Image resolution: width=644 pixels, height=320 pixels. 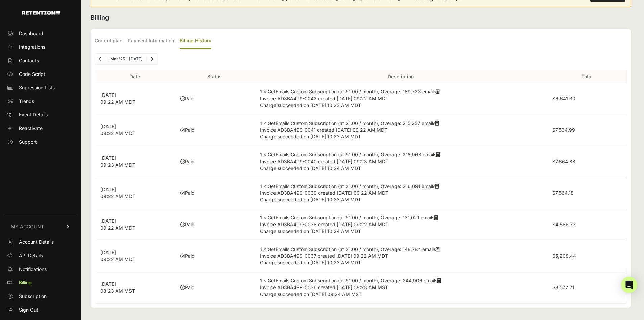 What do you see at coordinates (31, 128) in the screenshot?
I see `span: Reactivate` at bounding box center [31, 128].